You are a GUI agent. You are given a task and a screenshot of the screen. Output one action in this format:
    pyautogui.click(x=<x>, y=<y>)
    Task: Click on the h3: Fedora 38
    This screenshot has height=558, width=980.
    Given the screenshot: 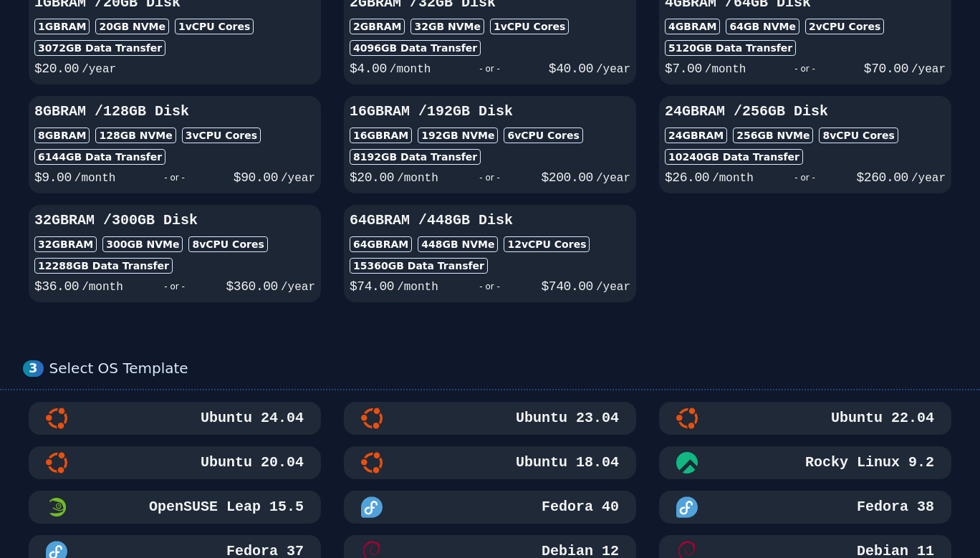 What is the action you would take?
    pyautogui.click(x=894, y=507)
    